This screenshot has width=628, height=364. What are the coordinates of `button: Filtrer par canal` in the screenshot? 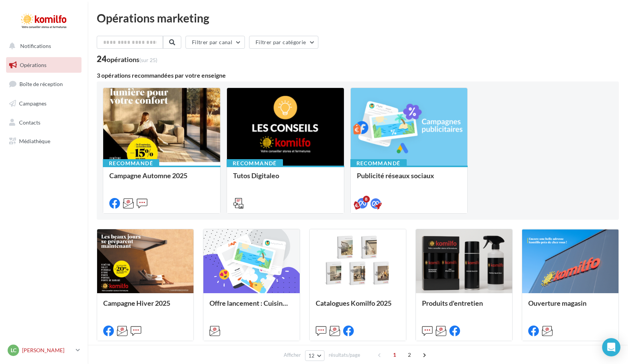 It's located at (215, 43).